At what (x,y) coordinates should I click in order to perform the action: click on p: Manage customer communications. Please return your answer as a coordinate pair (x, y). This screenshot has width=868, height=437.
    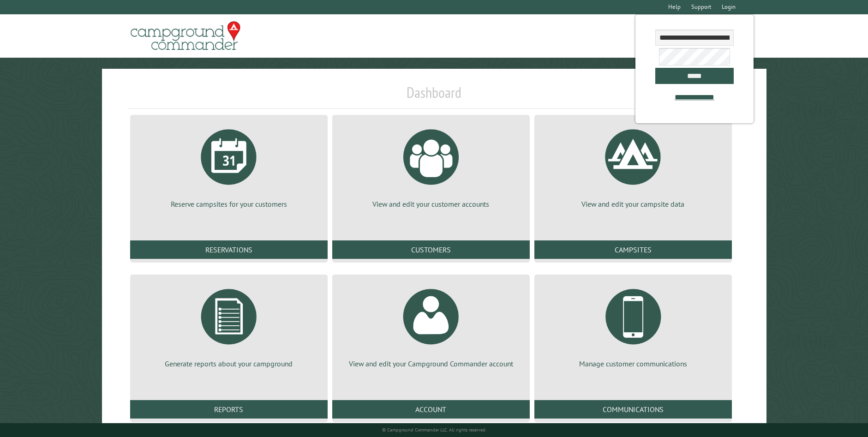
    Looking at the image, I should click on (633, 364).